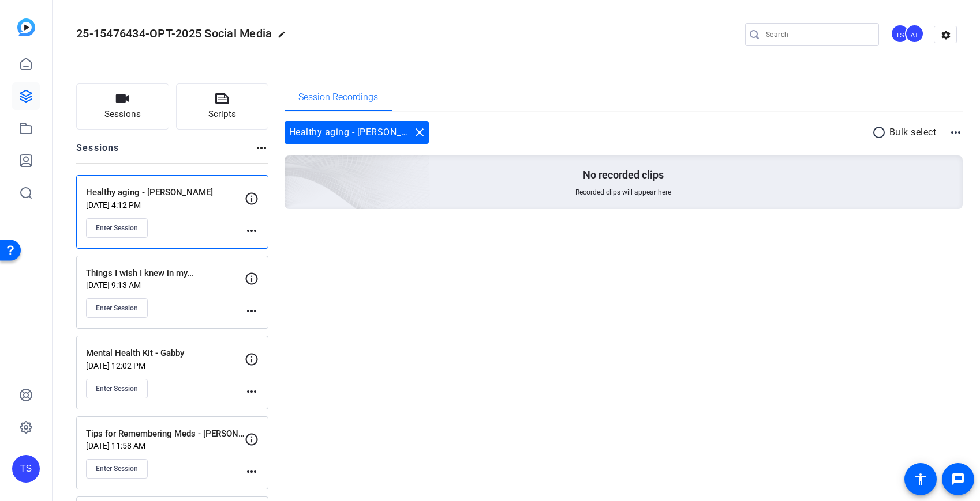 The height and width of the screenshot is (501, 980). Describe the element at coordinates (946, 35) in the screenshot. I see `mat-icon: settings` at that location.